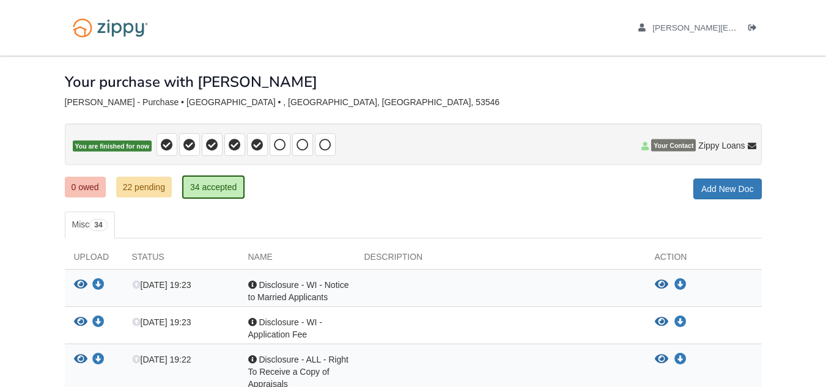 The height and width of the screenshot is (387, 826). Describe the element at coordinates (112, 146) in the screenshot. I see `span: You are finished for now` at that location.